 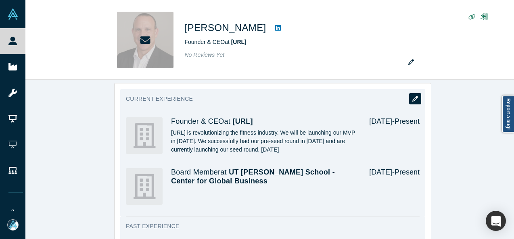 What do you see at coordinates (205, 55) in the screenshot?
I see `span: No Reviews Yet` at bounding box center [205, 55].